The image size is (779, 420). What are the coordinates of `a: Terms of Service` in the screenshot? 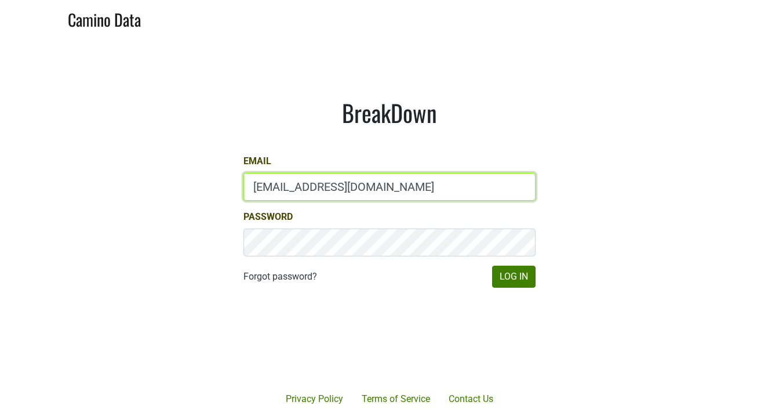 It's located at (396, 399).